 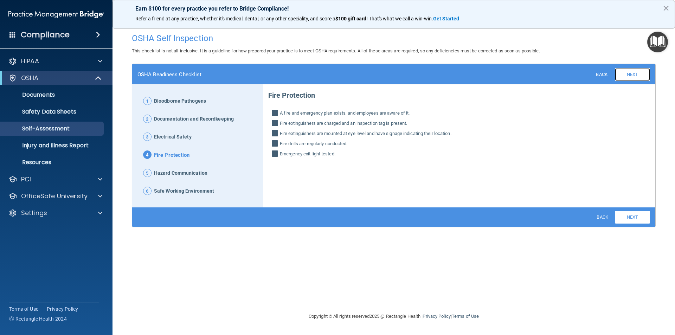 What do you see at coordinates (52, 145) in the screenshot?
I see `p: Injury and Illness Report` at bounding box center [52, 145].